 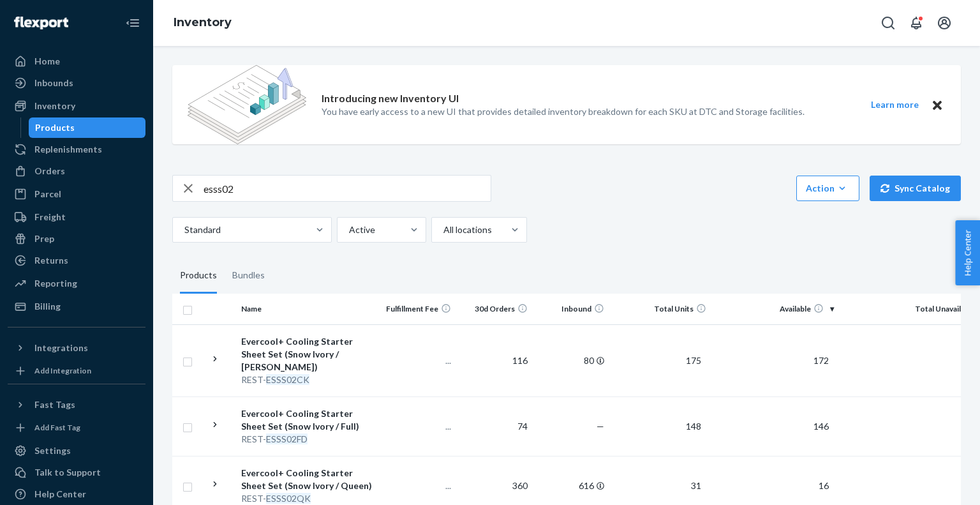 I want to click on span: 175, so click(x=694, y=360).